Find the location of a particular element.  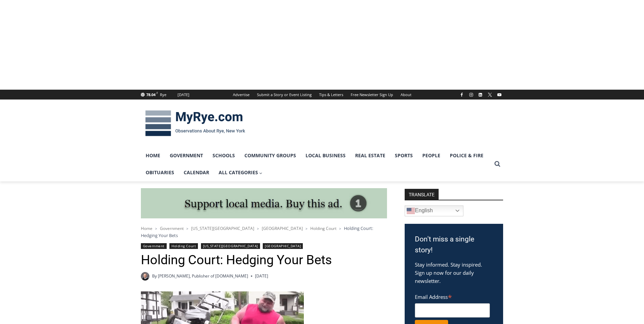

span: Holding Court: Hedging Your Bets is located at coordinates (257, 232).